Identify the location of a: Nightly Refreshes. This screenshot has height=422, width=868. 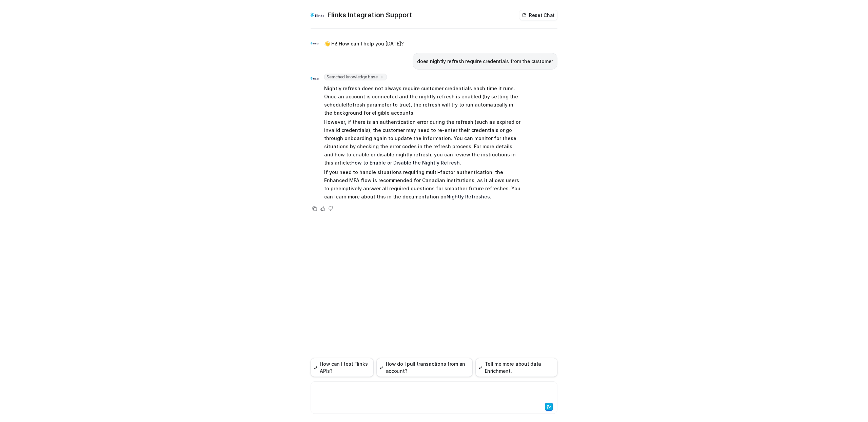
(468, 196).